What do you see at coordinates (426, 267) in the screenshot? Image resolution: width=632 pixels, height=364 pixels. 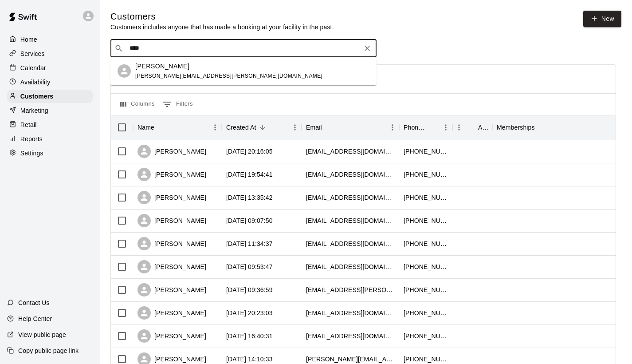 I see `div: +15128394112` at bounding box center [426, 267].